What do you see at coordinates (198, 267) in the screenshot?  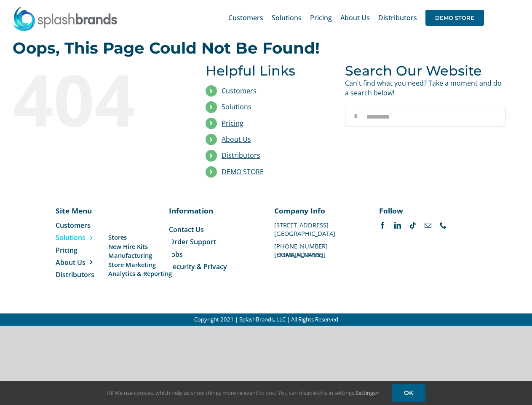 I see `span: Security & Privacy` at bounding box center [198, 267].